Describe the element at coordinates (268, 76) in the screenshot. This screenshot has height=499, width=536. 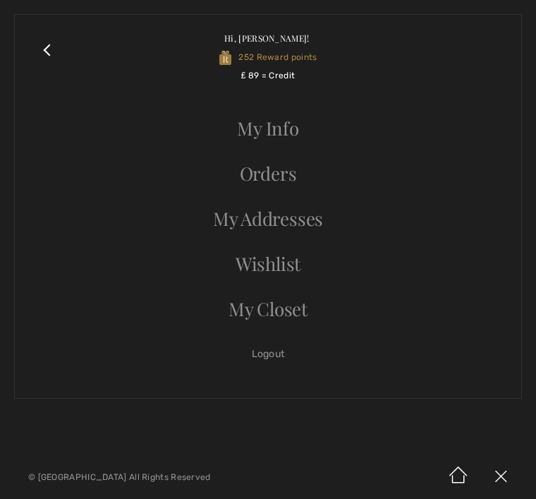
I see `span: ₤ 89 = Credit` at that location.